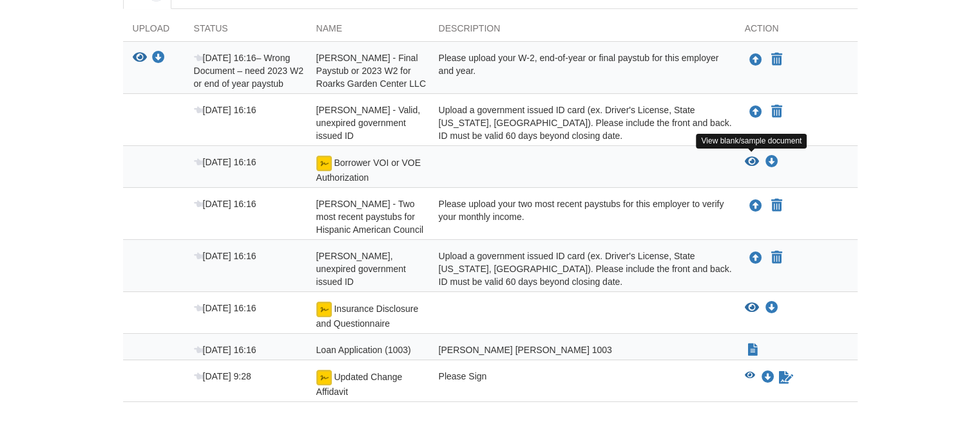 The width and height of the screenshot is (980, 447). Describe the element at coordinates (776, 112) in the screenshot. I see `button: Declare Artemio Ramirez - Valid, unexpired government issued ID not applicable` at that location.